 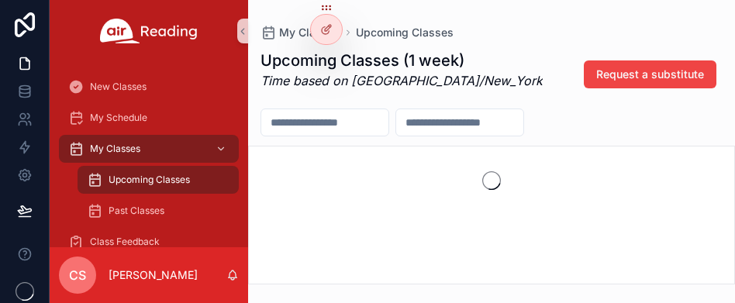 I want to click on span: My Schedule, so click(x=119, y=118).